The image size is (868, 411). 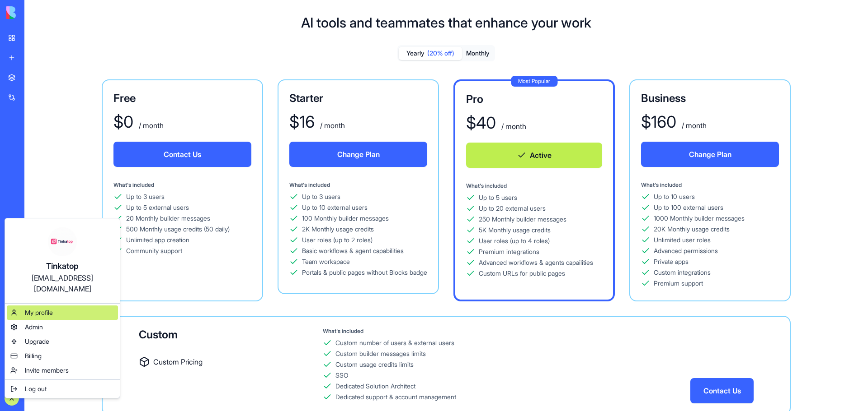 What do you see at coordinates (63, 313) in the screenshot?
I see `a: My profile` at bounding box center [63, 313].